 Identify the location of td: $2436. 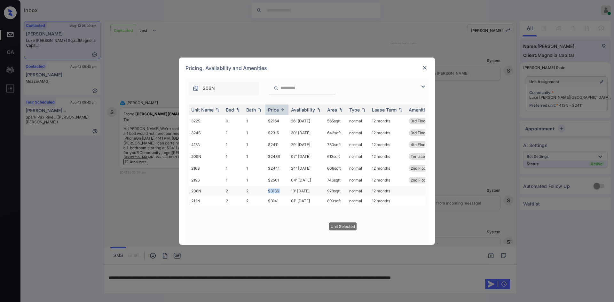
(277, 156).